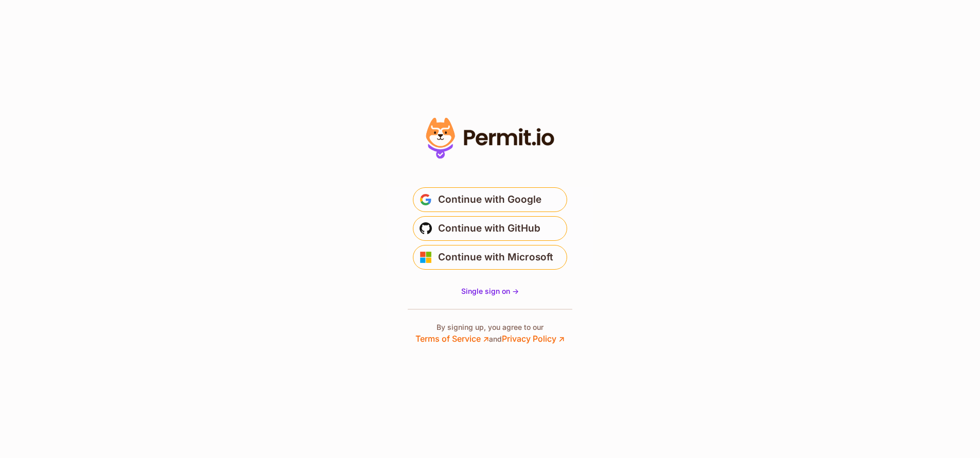  I want to click on button: Continue with Google, so click(490, 200).